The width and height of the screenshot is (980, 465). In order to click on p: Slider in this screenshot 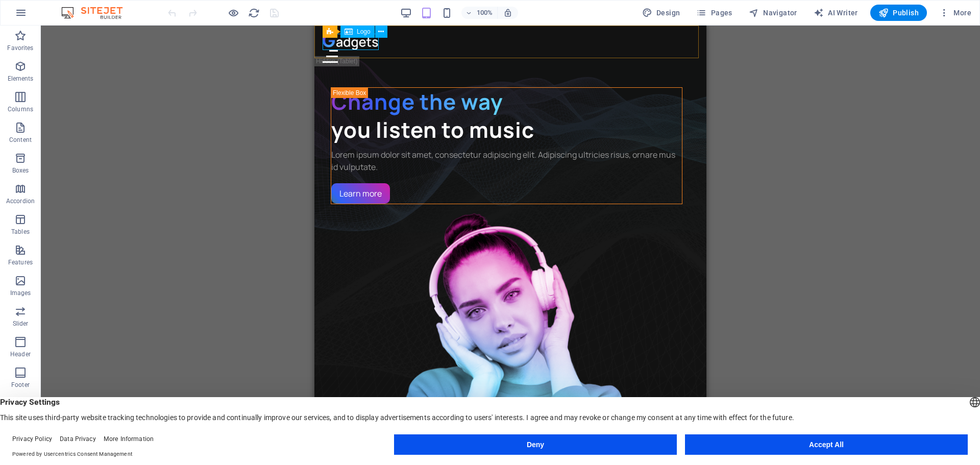, I will do `click(21, 324)`.